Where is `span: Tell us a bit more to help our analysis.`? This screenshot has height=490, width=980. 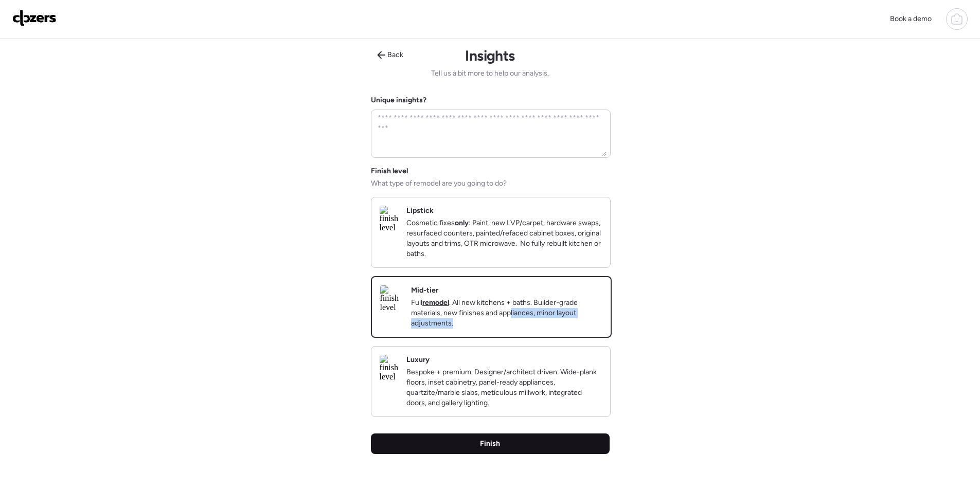 span: Tell us a bit more to help our analysis. is located at coordinates (490, 73).